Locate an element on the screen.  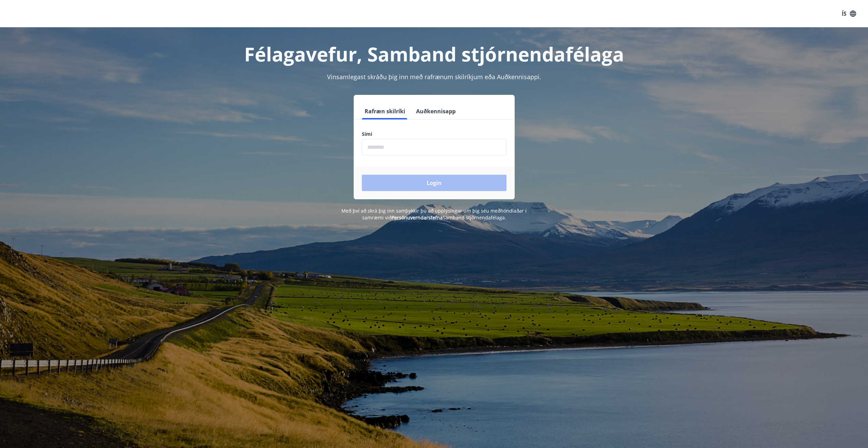
a: Persónuverndarstefna is located at coordinates (417, 217).